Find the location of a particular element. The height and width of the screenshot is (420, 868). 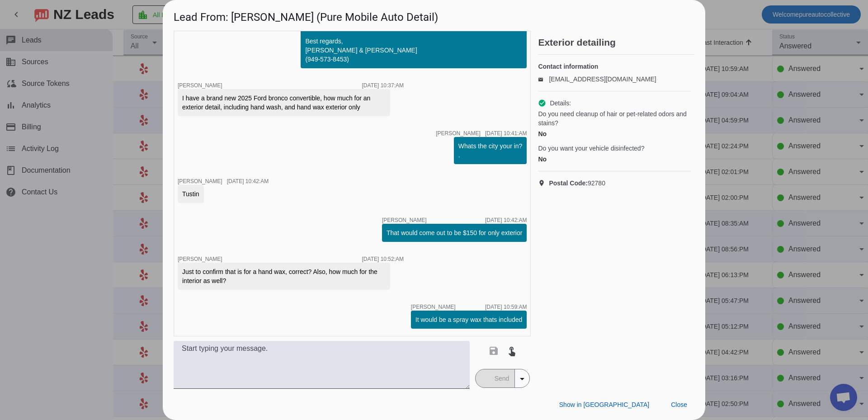

mat-icon: arrow_drop_down is located at coordinates (522, 379).